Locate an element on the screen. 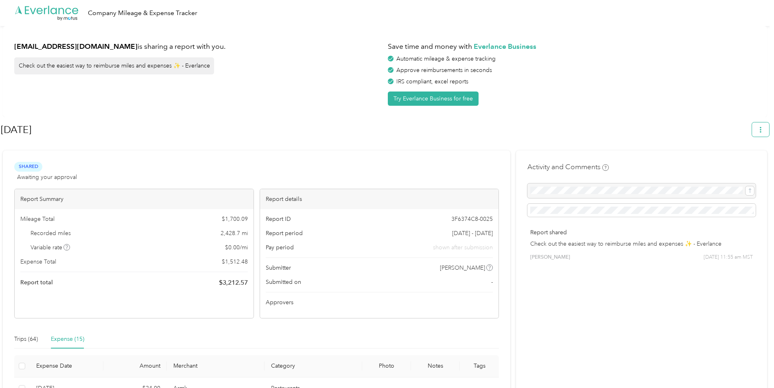  p: Check out the easiest way to reimburse miles and expenses ✨ - Everlance is located at coordinates (641, 244).